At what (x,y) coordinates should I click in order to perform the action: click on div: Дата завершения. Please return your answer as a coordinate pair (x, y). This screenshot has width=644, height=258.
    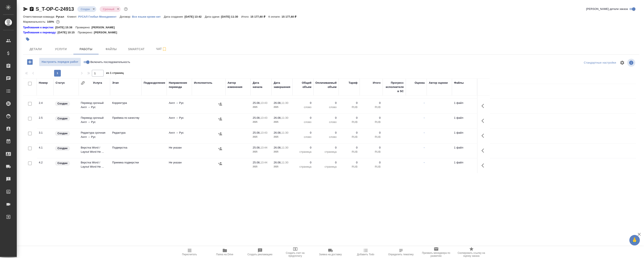
    Looking at the image, I should click on (282, 85).